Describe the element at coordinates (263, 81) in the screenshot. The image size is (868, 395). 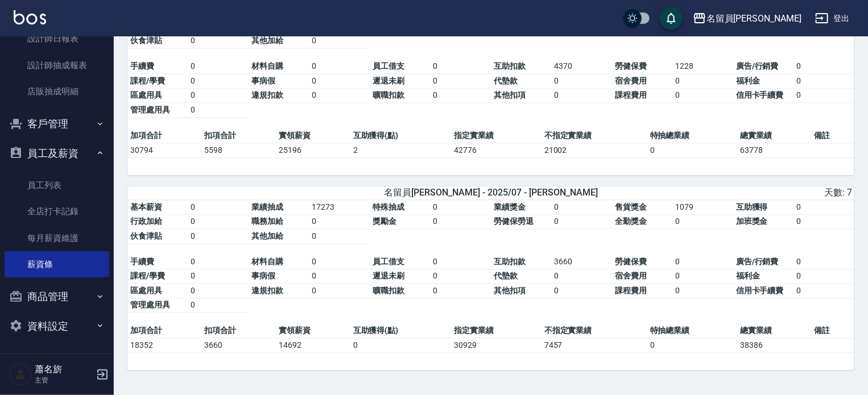
I see `span: 事病假` at that location.